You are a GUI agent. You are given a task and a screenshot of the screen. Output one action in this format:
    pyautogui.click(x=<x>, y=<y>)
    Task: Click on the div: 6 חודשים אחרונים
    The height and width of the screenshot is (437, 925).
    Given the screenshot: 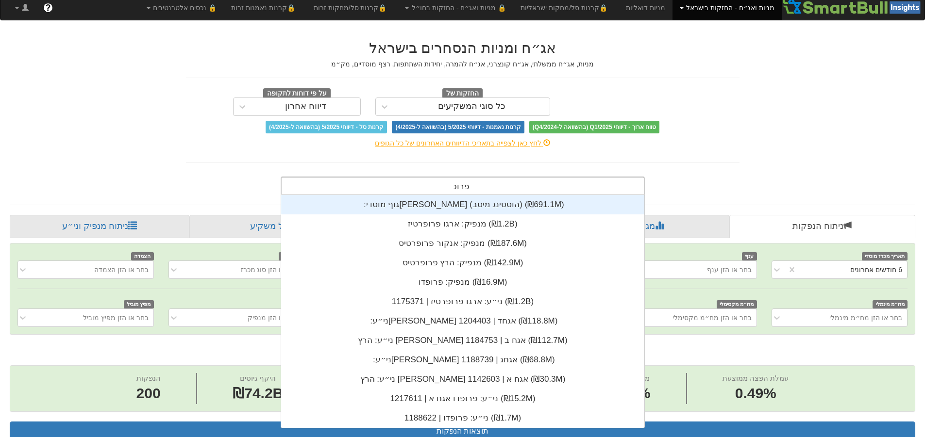 What is the action you would take?
    pyautogui.click(x=876, y=270)
    